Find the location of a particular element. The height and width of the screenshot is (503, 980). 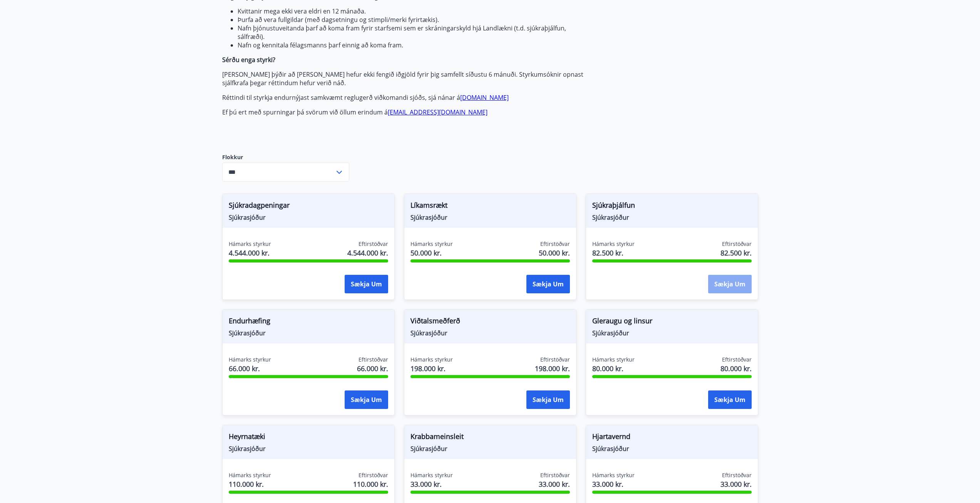

p: Réttindi til styrkja endurnýjast samkvæmt reglugerð viðkomandi sjóðs, sjá nánar á is located at coordinates (404, 97).